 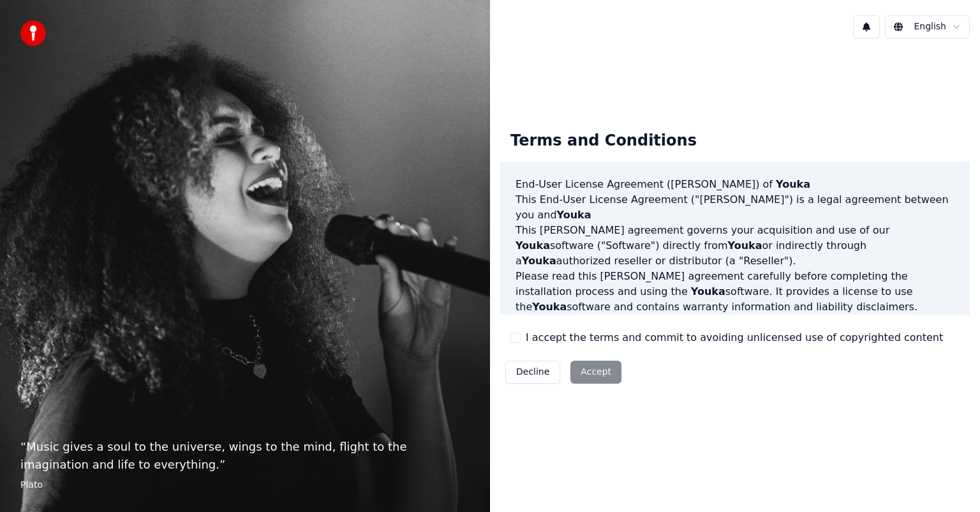 I want to click on img: youka, so click(x=33, y=33).